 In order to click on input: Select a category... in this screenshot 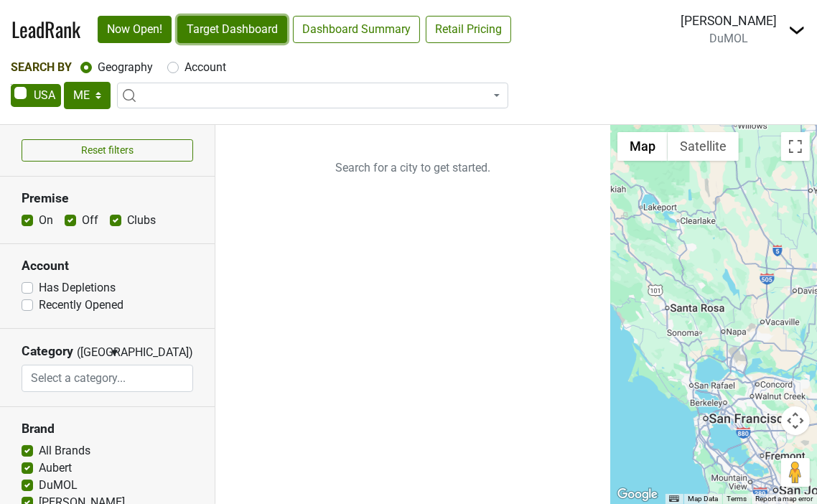, I will do `click(107, 378)`.